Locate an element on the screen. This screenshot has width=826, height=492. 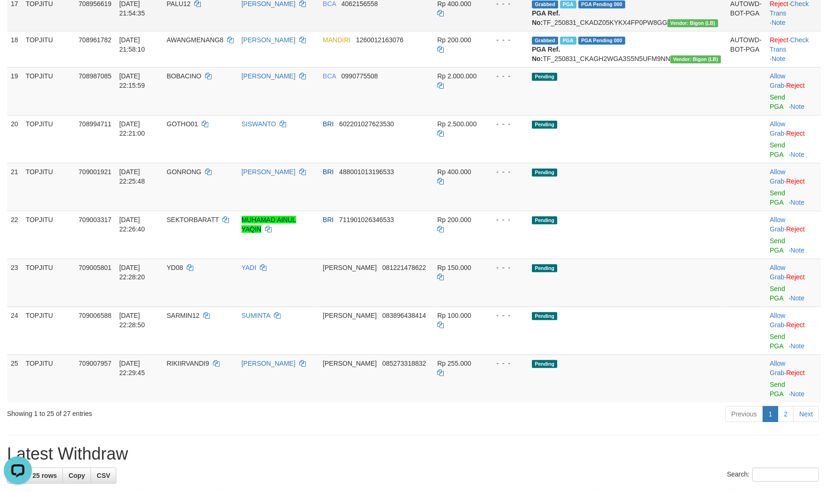
span: GONRONG is located at coordinates (184, 172).